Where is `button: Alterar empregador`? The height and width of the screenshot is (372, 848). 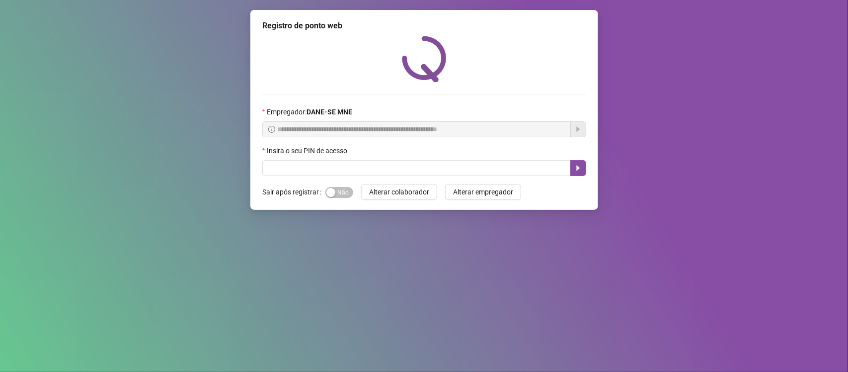
button: Alterar empregador is located at coordinates (483, 192).